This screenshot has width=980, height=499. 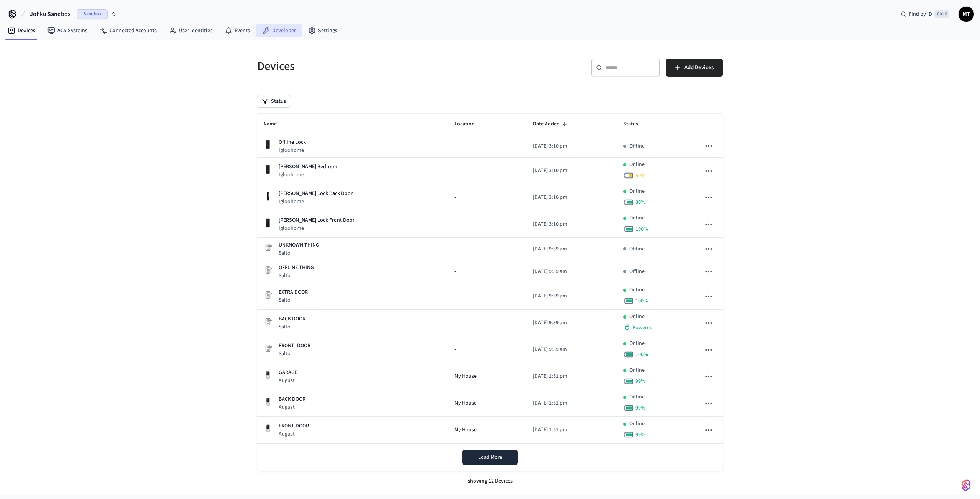 What do you see at coordinates (67, 30) in the screenshot?
I see `a: ACS Systems` at bounding box center [67, 30].